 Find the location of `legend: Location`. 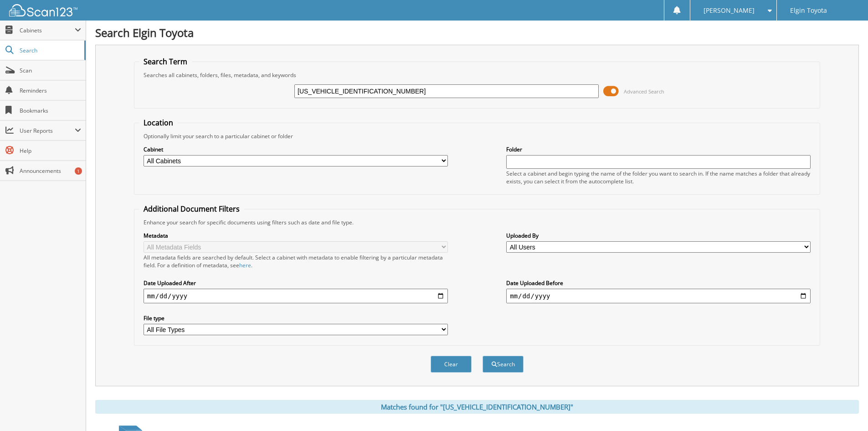

legend: Location is located at coordinates (158, 123).